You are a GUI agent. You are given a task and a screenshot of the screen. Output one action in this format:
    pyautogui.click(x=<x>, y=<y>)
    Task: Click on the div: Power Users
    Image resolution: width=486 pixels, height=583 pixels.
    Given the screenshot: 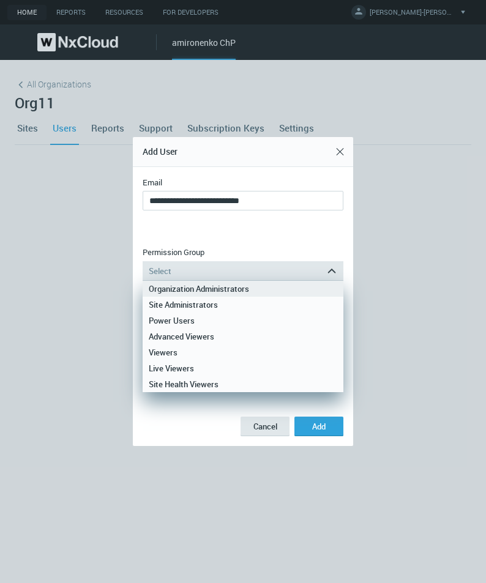 What is the action you would take?
    pyautogui.click(x=243, y=321)
    